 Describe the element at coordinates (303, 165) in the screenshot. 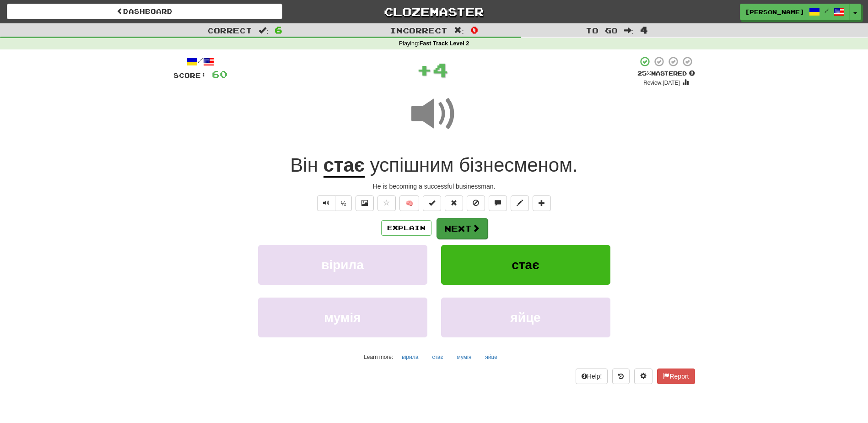

I see `span: Він` at that location.